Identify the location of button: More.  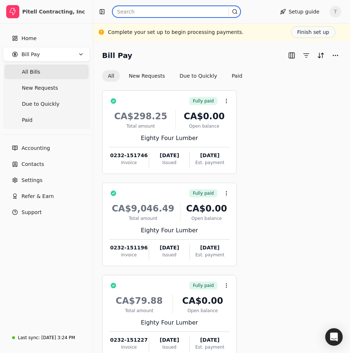
(335, 55).